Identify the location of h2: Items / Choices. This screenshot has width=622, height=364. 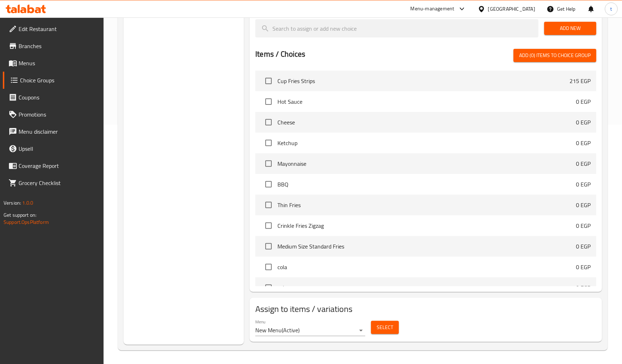
(280, 55).